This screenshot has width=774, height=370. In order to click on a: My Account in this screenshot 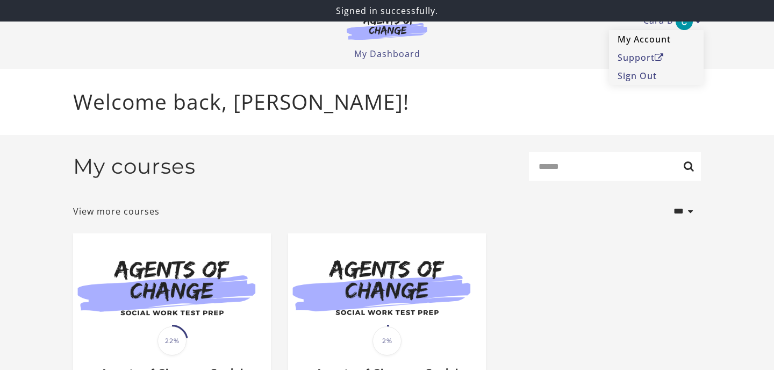, I will do `click(656, 39)`.